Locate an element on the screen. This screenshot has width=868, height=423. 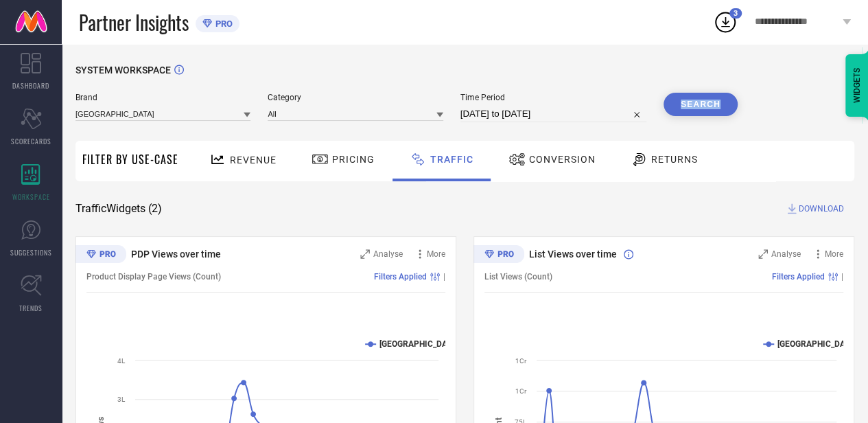
span: DASHBOARD is located at coordinates (31, 85).